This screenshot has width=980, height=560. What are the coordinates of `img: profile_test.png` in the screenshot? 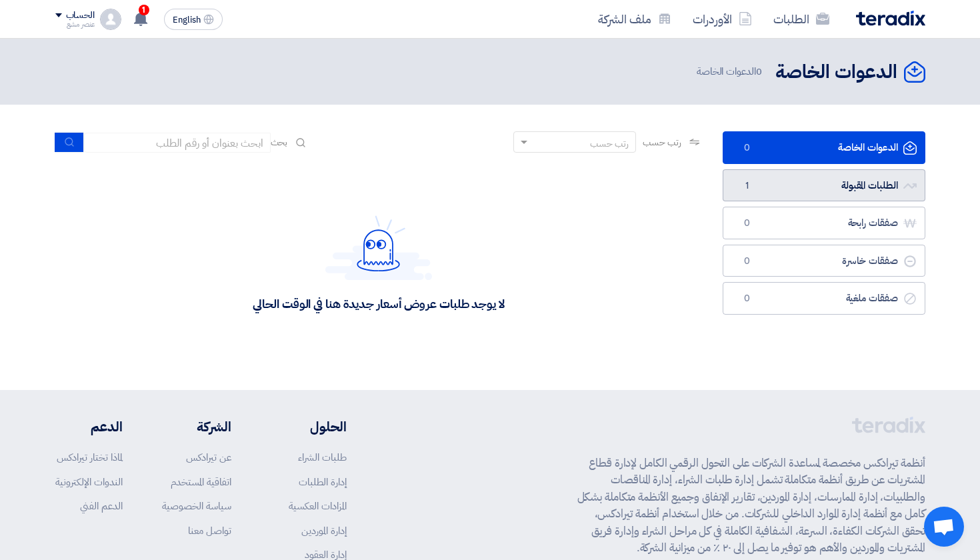 It's located at (111, 20).